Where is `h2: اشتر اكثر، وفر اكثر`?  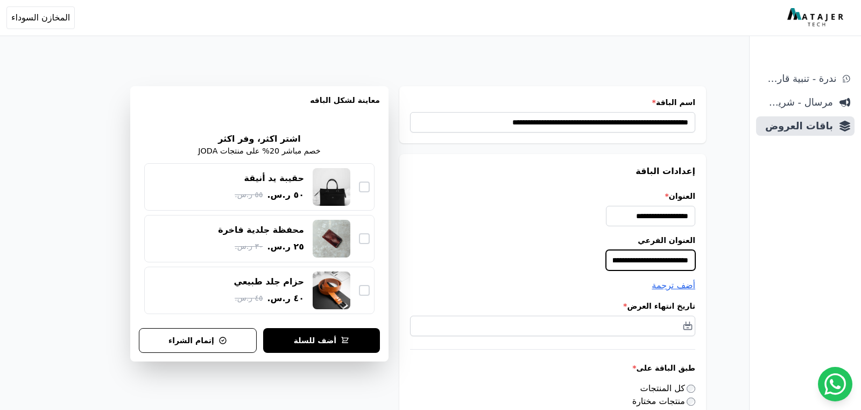 h2: اشتر اكثر، وفر اكثر is located at coordinates (259, 139).